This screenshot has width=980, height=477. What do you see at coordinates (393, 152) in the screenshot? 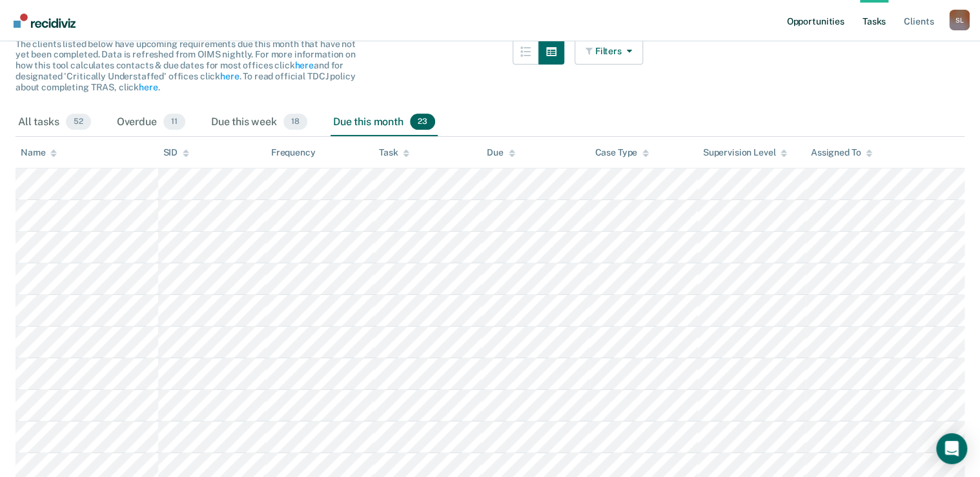
I see `div: Task` at bounding box center [393, 152].